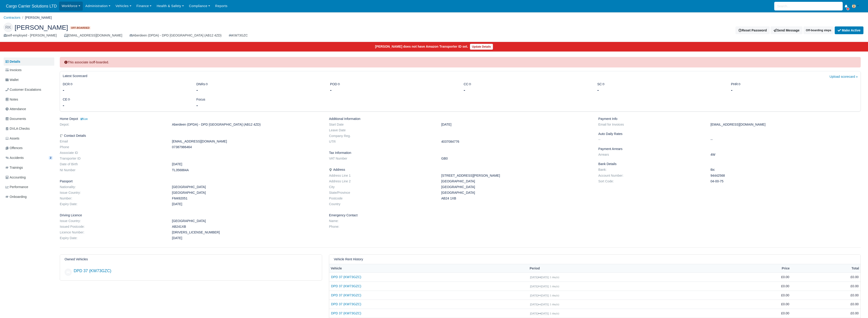  What do you see at coordinates (381, 227) in the screenshot?
I see `dt: Phone:` at bounding box center [381, 227].